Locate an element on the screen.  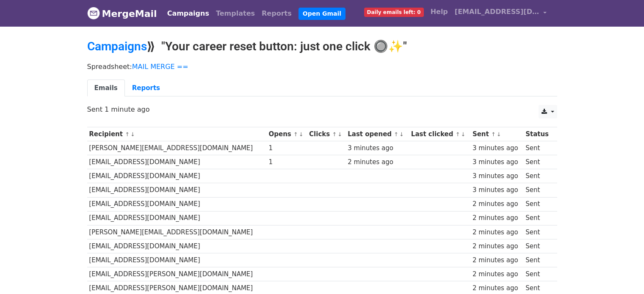
th: Clicks is located at coordinates (326, 134).